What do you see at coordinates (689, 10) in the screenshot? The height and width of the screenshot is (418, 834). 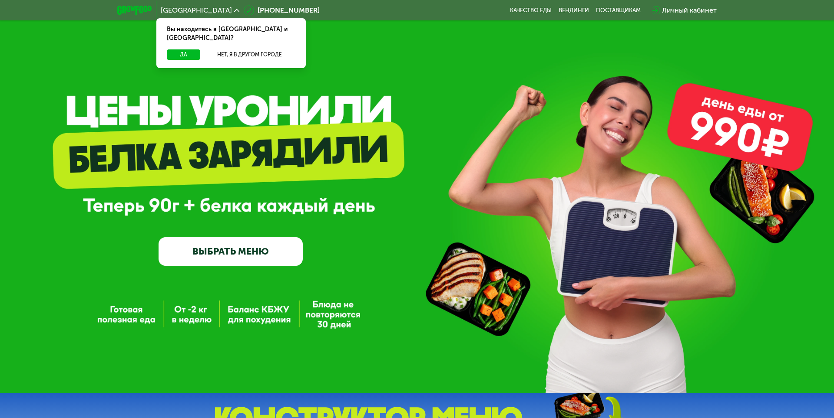 I see `div: Личный кабинет` at bounding box center [689, 10].